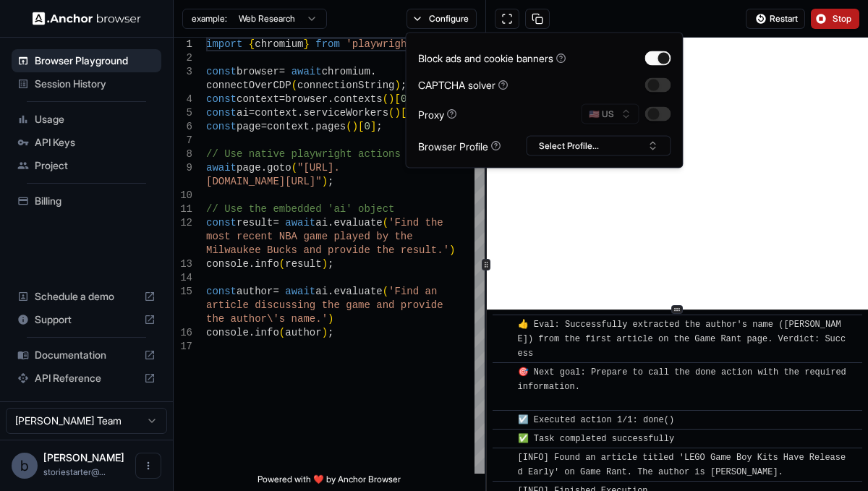 This screenshot has height=491, width=868. What do you see at coordinates (441, 19) in the screenshot?
I see `button: Configure` at bounding box center [441, 19].